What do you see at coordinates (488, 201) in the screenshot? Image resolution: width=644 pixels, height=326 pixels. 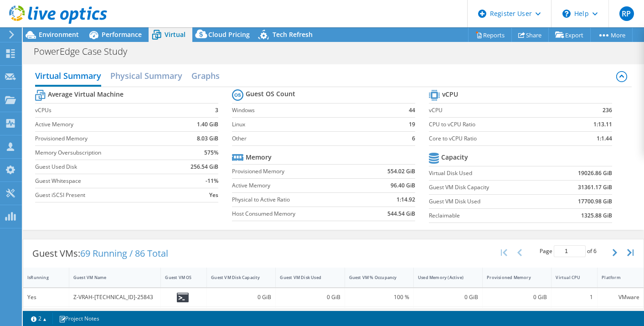 I see `label: Guest VM Disk Used` at bounding box center [488, 201].